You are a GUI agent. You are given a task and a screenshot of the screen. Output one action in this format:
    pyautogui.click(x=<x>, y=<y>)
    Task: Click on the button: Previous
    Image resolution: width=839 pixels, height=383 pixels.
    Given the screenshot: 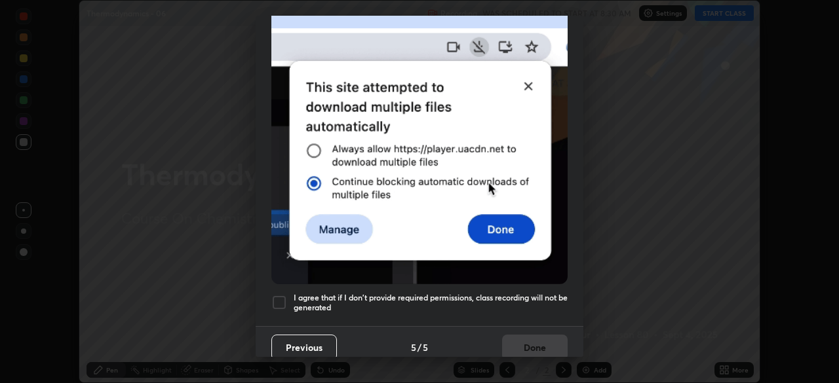 What is the action you would take?
    pyautogui.click(x=304, y=348)
    